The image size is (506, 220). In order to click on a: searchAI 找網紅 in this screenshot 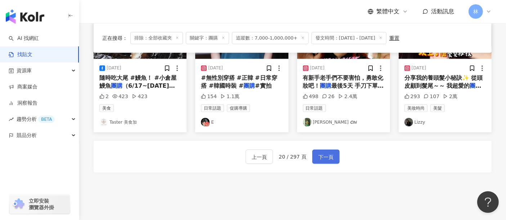, I will do `click(24, 39)`.